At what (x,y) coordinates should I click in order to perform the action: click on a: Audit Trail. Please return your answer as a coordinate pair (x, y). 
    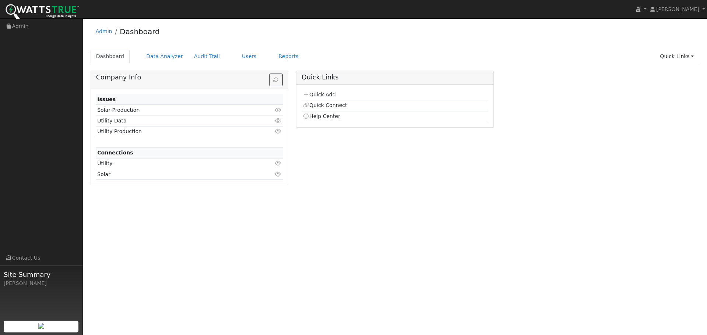
    Looking at the image, I should click on (207, 56).